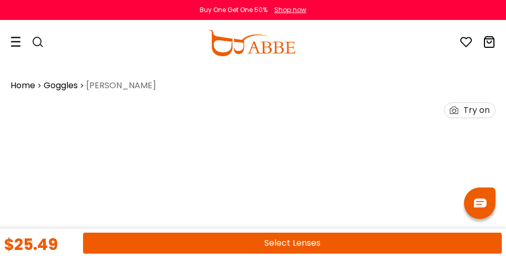 The image size is (506, 261). I want to click on a: Shop now, so click(287, 9).